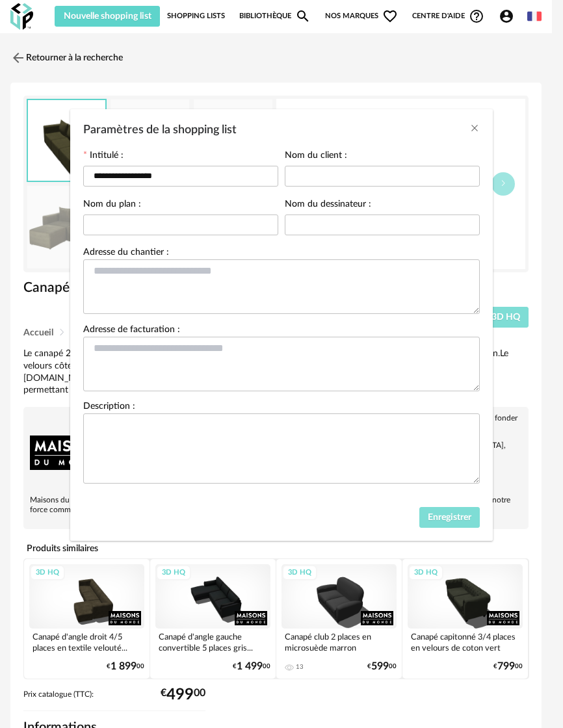 This screenshot has width=563, height=728. What do you see at coordinates (126, 253) in the screenshot?
I see `label: Adresse du chantier :` at bounding box center [126, 253].